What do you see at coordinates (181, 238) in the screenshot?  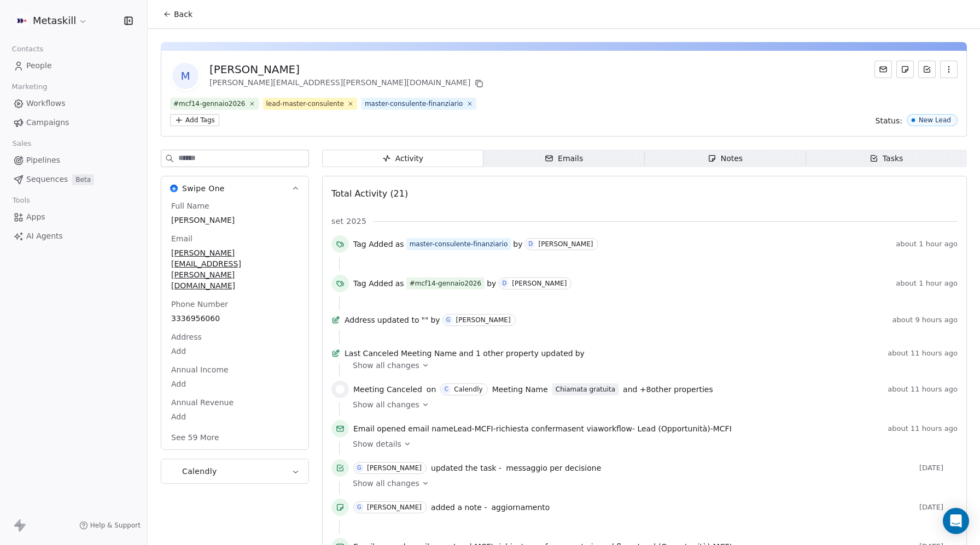 I see `span: Email` at bounding box center [181, 238].